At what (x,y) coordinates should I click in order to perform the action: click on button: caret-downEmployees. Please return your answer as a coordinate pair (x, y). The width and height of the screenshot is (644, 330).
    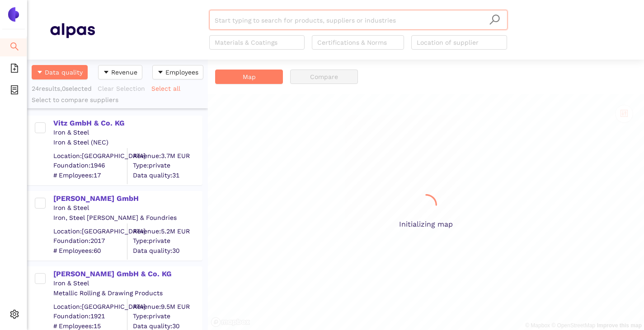
    Looking at the image, I should click on (177, 72).